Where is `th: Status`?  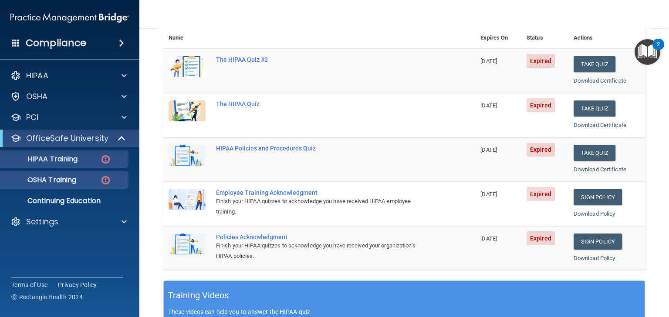
th: Status is located at coordinates (545, 38).